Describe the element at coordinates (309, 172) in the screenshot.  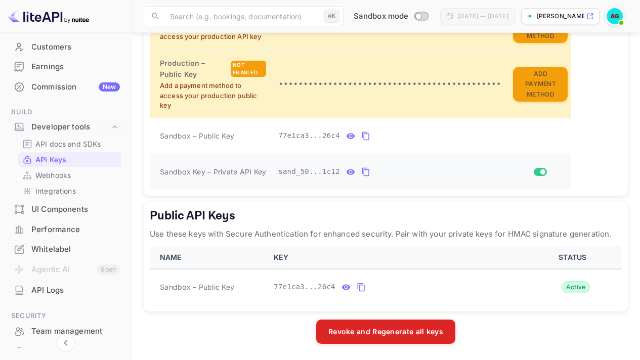
I see `span: sand_50...1c12` at that location.